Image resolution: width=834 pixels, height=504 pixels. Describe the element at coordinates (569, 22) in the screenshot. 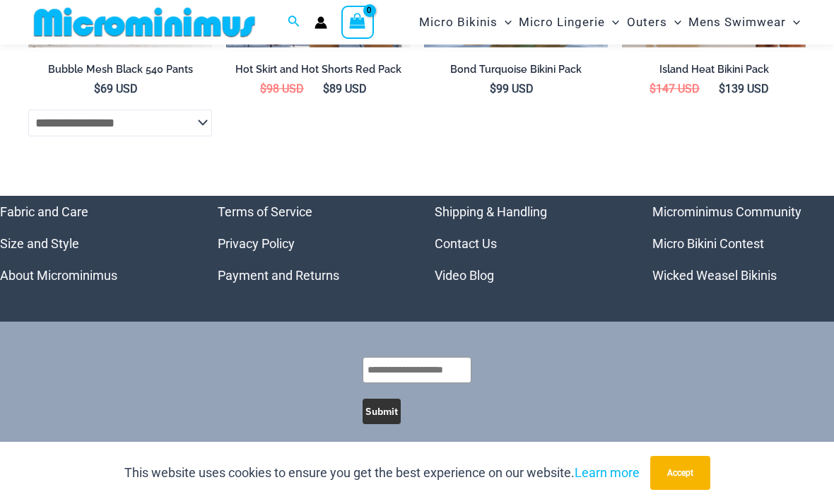

I see `a: Micro LingerieMenu ToggleMenu Toggle` at that location.